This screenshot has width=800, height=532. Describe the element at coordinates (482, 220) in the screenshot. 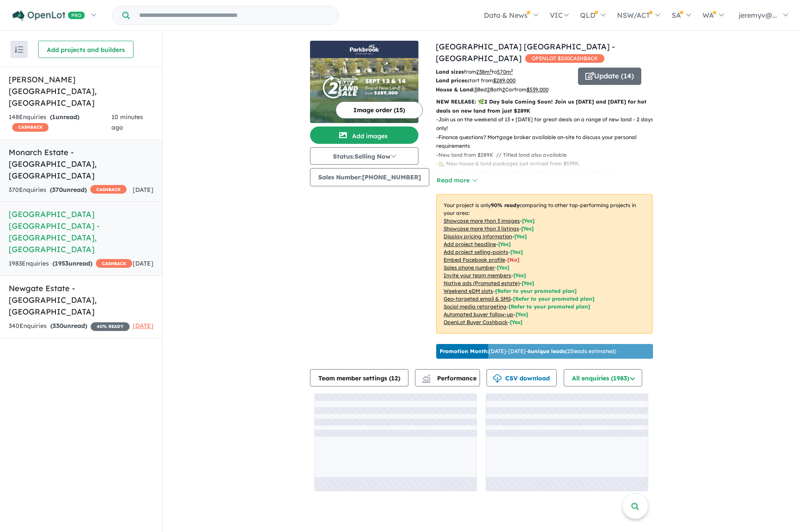

I see `u: Showcase more than 3 images` at that location.